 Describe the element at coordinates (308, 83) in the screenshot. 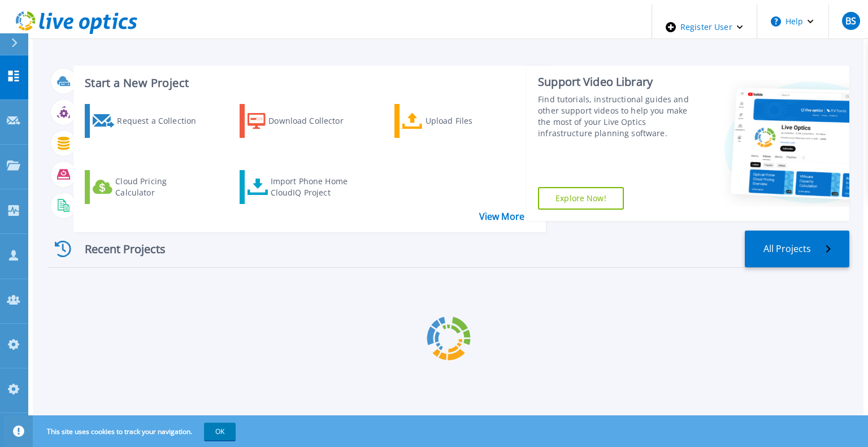

I see `h3: Start a New Project` at that location.